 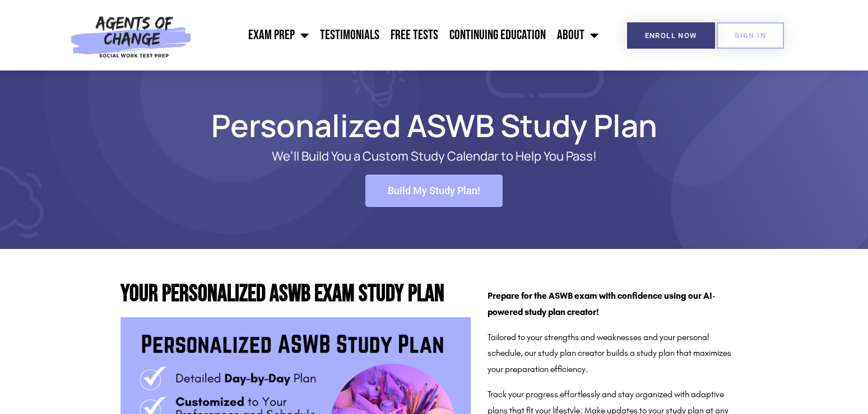 I want to click on a: Build My Study Plan!, so click(x=434, y=191).